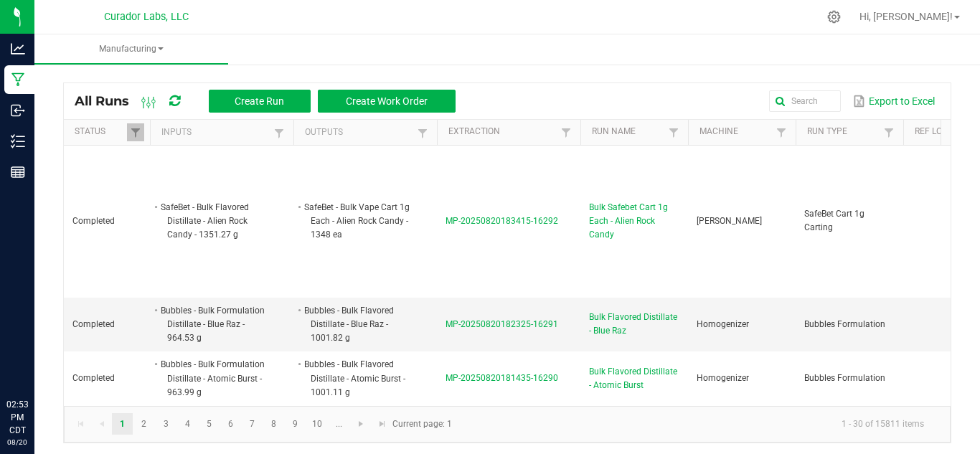 The image size is (980, 454). I want to click on th: Outputs, so click(365, 132).